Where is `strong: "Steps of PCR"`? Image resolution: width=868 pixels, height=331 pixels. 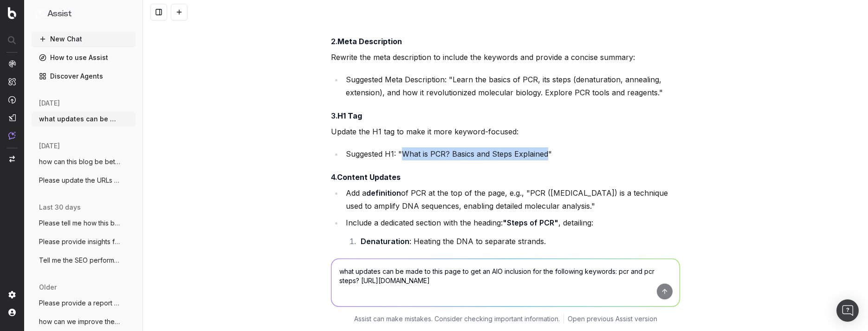 strong: "Steps of PCR" is located at coordinates (531, 223).